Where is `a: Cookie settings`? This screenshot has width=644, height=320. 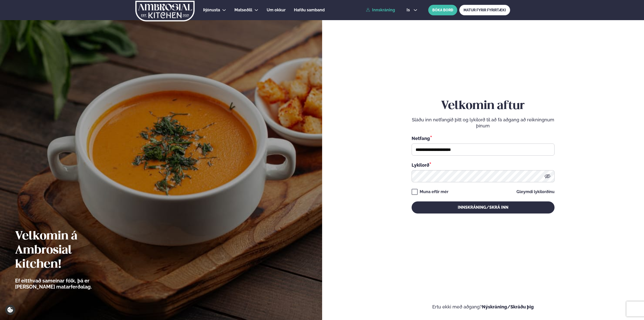
a: Cookie settings is located at coordinates (10, 310).